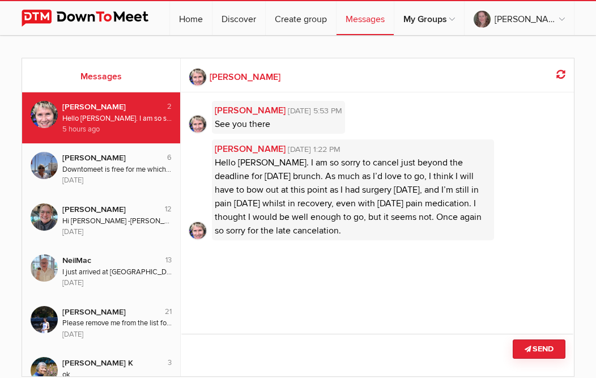 The width and height of the screenshot is (596, 378). What do you see at coordinates (163, 158) in the screenshot?
I see `div: 6` at bounding box center [163, 158].